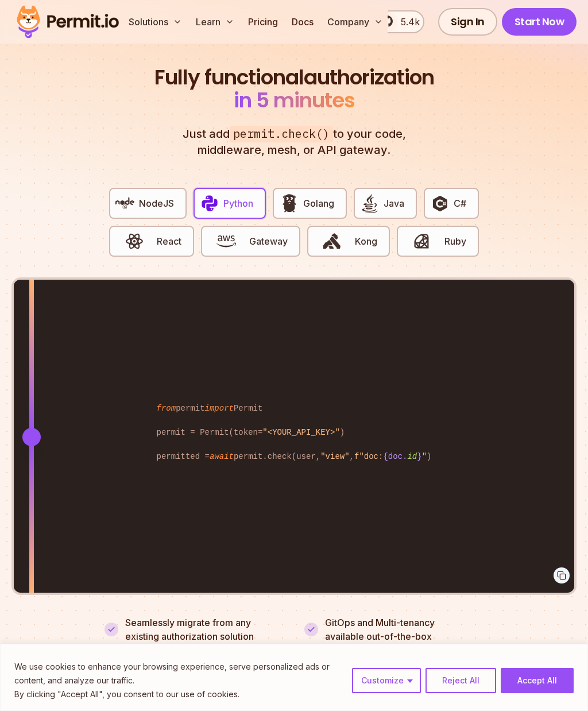  What do you see at coordinates (294, 432) in the screenshot?
I see `code: permit Permit permit = Permit(token= ) permitted = permit.check(user, , )` at bounding box center [294, 432].